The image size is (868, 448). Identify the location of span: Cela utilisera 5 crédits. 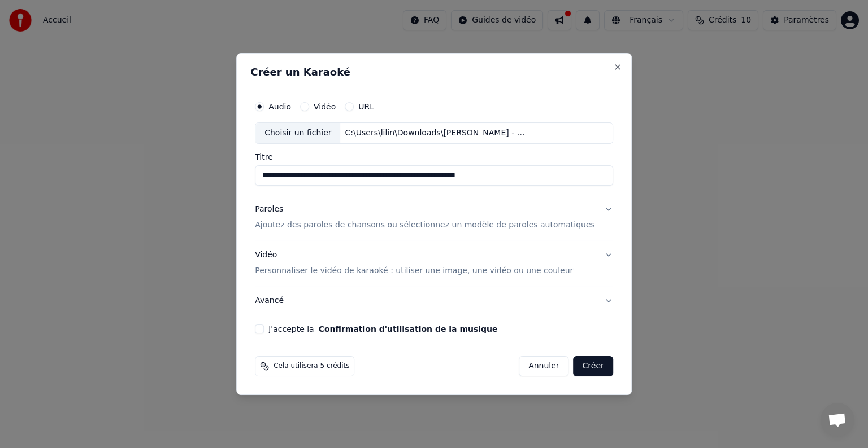
(311, 366).